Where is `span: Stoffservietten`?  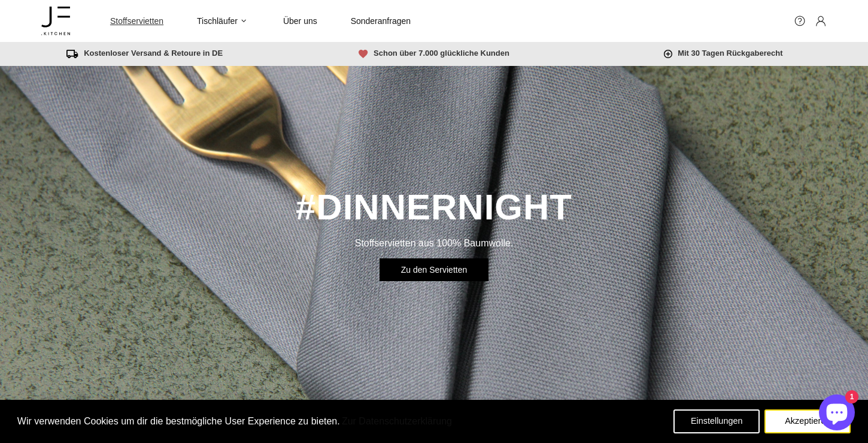
span: Stoffservietten is located at coordinates (136, 21).